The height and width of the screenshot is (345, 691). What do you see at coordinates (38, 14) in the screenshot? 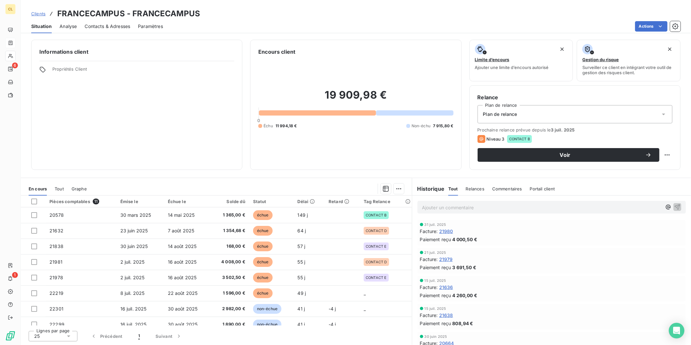
I see `span: Clients` at bounding box center [38, 14].